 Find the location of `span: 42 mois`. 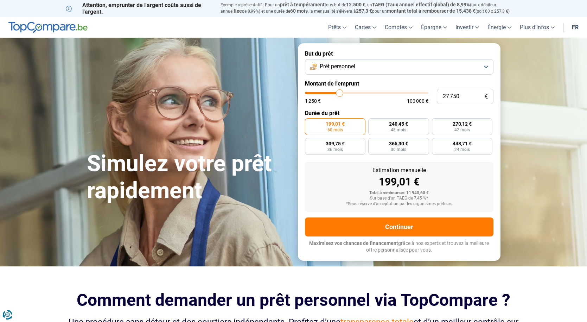

span: 42 mois is located at coordinates (462, 130).